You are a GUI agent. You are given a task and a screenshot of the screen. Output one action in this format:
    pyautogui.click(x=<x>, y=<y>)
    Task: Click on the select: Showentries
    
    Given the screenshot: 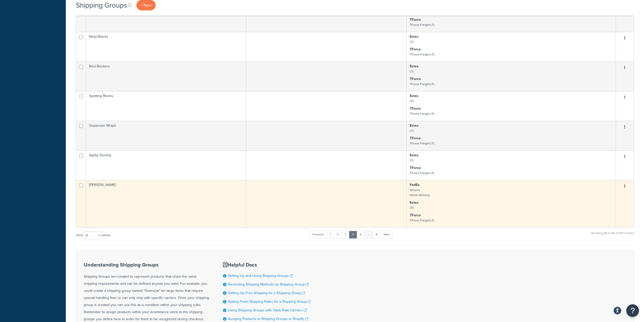 What is the action you would take?
    pyautogui.click(x=93, y=235)
    